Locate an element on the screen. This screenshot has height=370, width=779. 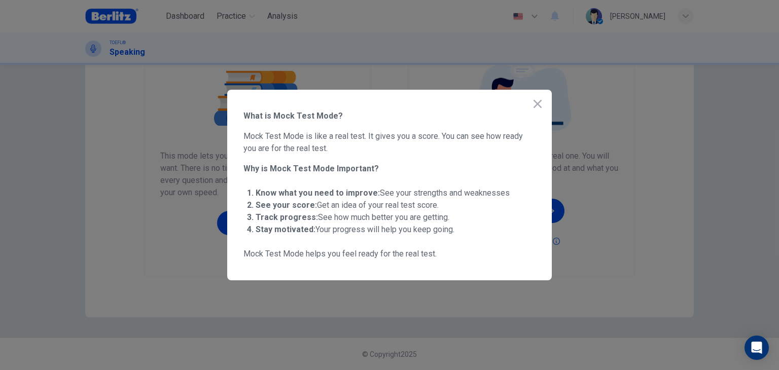
span: Mock Test Mode helps you feel ready for the real test. is located at coordinates (389, 254).